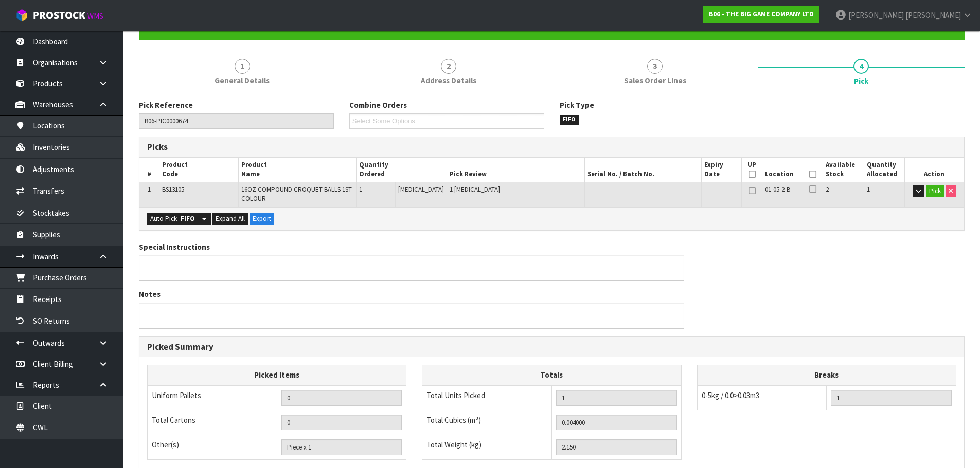 Image resolution: width=980 pixels, height=468 pixels. Describe the element at coordinates (934, 191) in the screenshot. I see `button: Pick` at that location.